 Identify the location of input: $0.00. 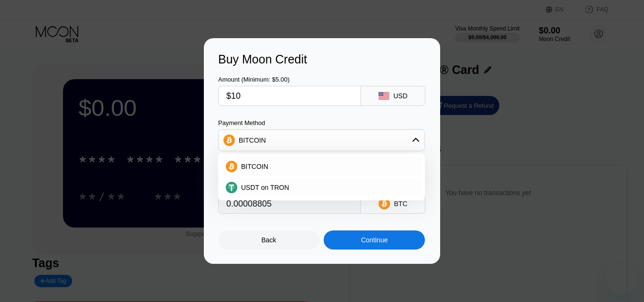
(289, 96).